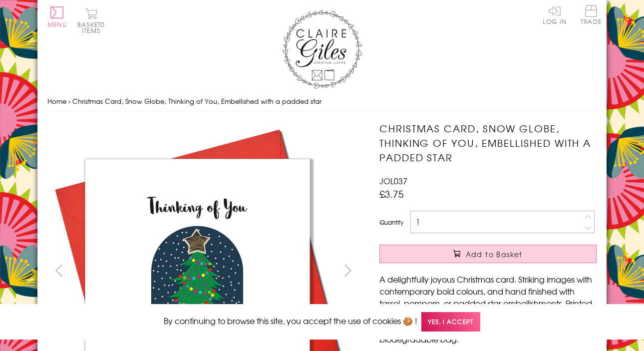 This screenshot has width=644, height=351. Describe the element at coordinates (391, 194) in the screenshot. I see `span: £3.75` at that location.